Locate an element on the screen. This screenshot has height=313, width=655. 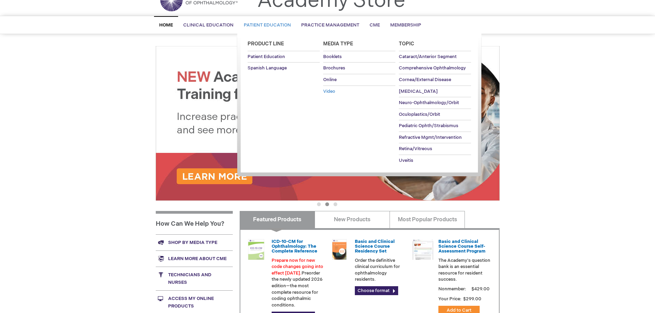
h1: How Can We Help You? is located at coordinates (194, 223).